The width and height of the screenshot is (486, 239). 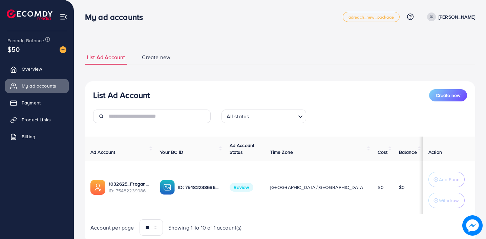 What do you see at coordinates (449, 180) in the screenshot?
I see `p: Add Fund` at bounding box center [449, 180].